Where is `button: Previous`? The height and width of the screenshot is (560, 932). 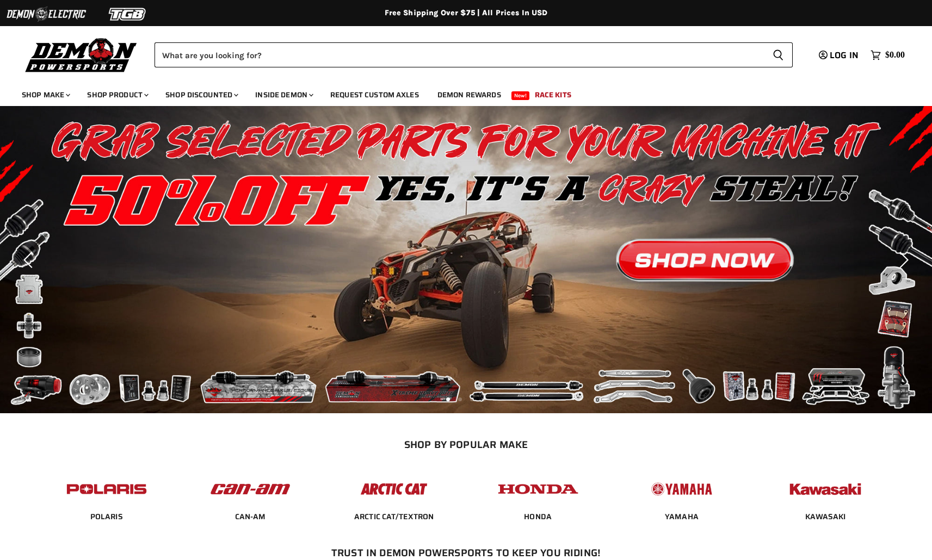 button: Previous is located at coordinates (30, 260).